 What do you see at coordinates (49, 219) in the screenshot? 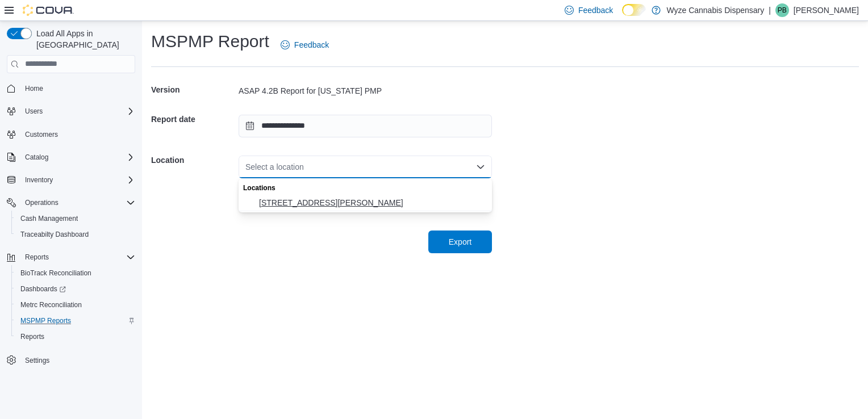
I see `a: Cash Management` at bounding box center [49, 219].